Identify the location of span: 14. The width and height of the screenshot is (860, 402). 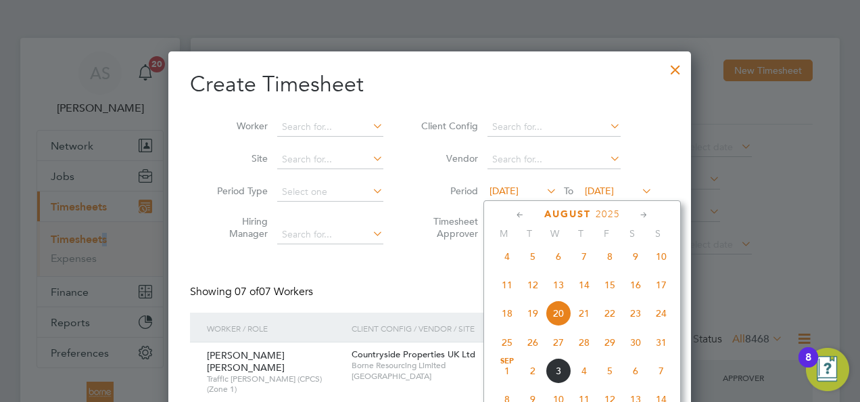
(584, 285).